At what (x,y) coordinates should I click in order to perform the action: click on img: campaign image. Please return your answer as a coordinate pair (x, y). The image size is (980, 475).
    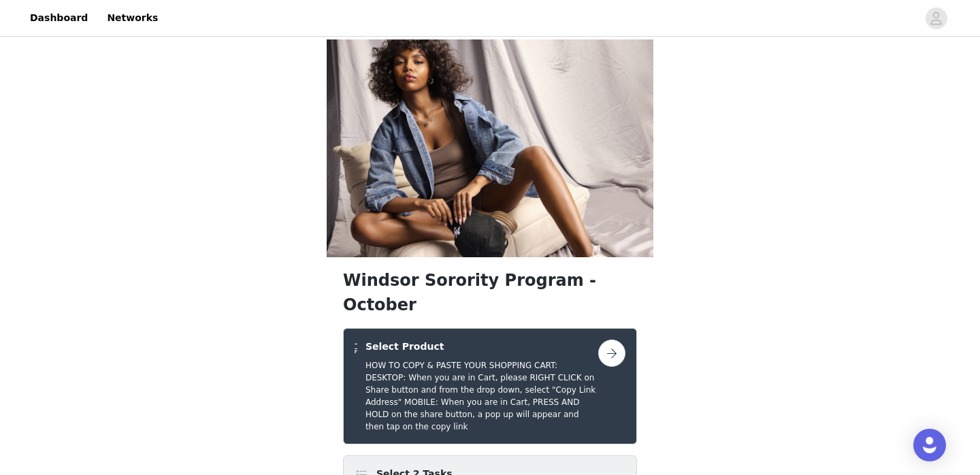
    Looking at the image, I should click on (490, 148).